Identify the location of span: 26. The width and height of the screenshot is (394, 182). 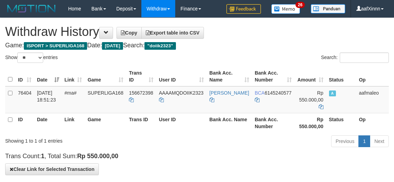
(300, 5).